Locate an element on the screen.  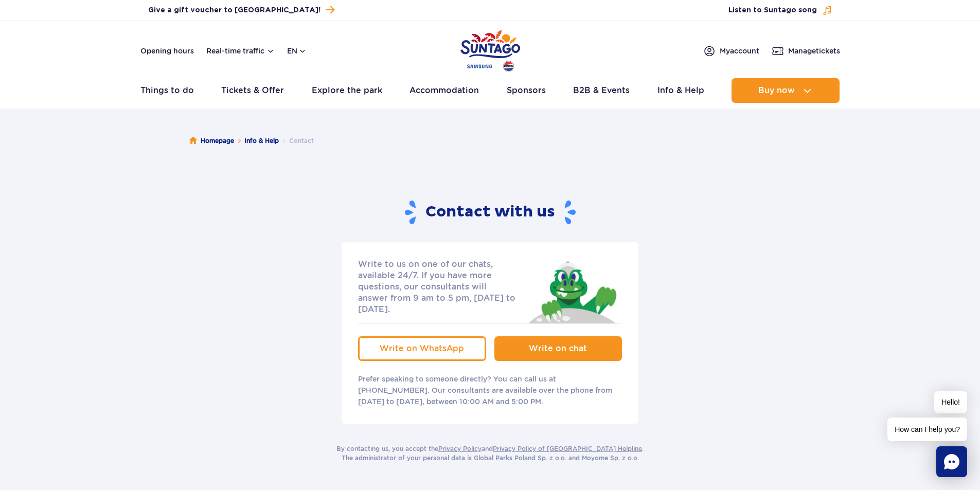
button: Real-time traffic is located at coordinates (241, 51).